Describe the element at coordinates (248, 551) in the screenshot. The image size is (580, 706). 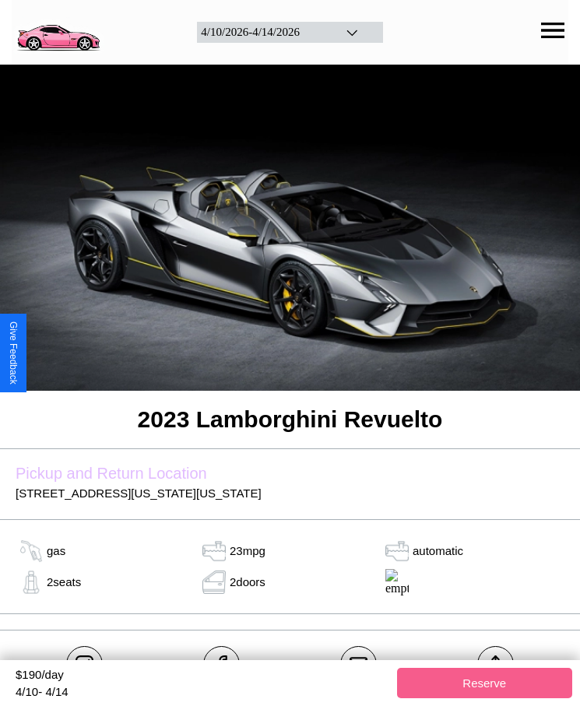
I see `p: 23 mpg` at that location.